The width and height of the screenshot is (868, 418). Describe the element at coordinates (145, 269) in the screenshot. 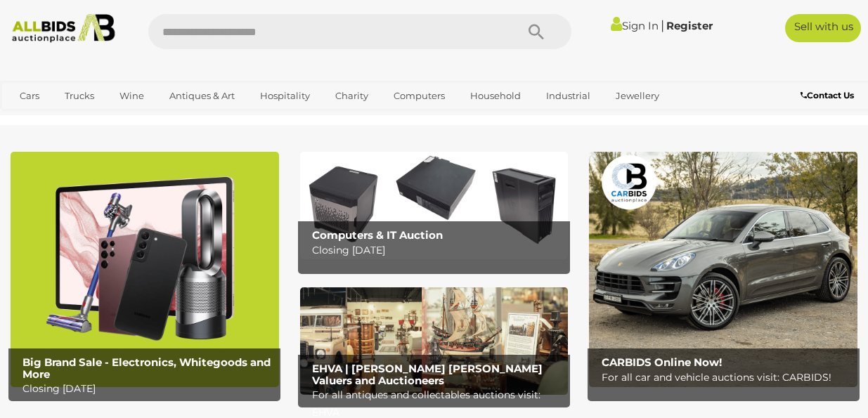

I see `a: Big Brand Sale - Electronics, Whitegoods and More Big Brand Sale - Electronics, Whitegoods and Mo...` at that location.